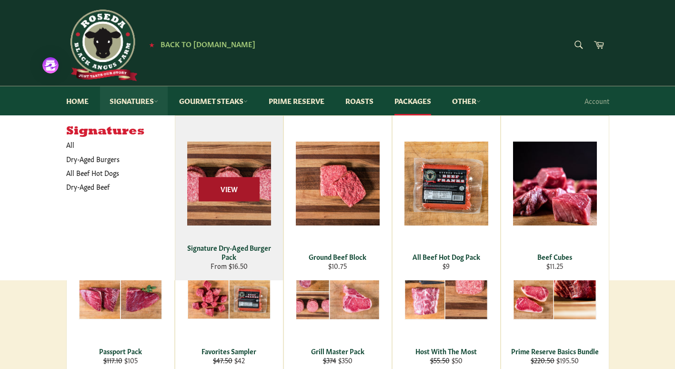 The width and height of the screenshot is (675, 369). What do you see at coordinates (555, 360) in the screenshot?
I see `div: $195.50` at bounding box center [555, 360].